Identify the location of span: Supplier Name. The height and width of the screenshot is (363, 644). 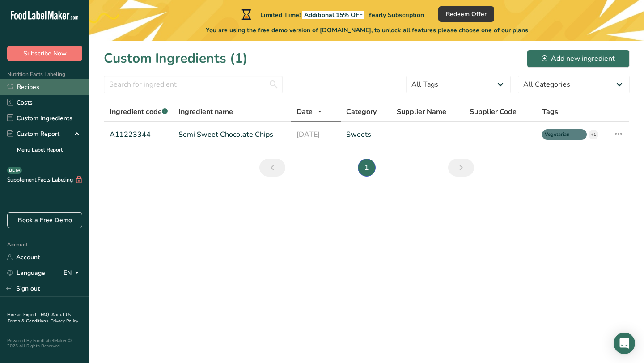
(422, 112).